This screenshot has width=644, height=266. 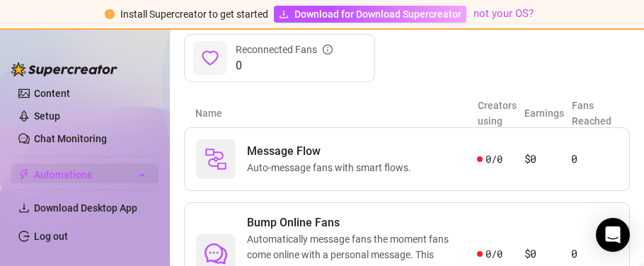 I want to click on span: heart, so click(x=211, y=58).